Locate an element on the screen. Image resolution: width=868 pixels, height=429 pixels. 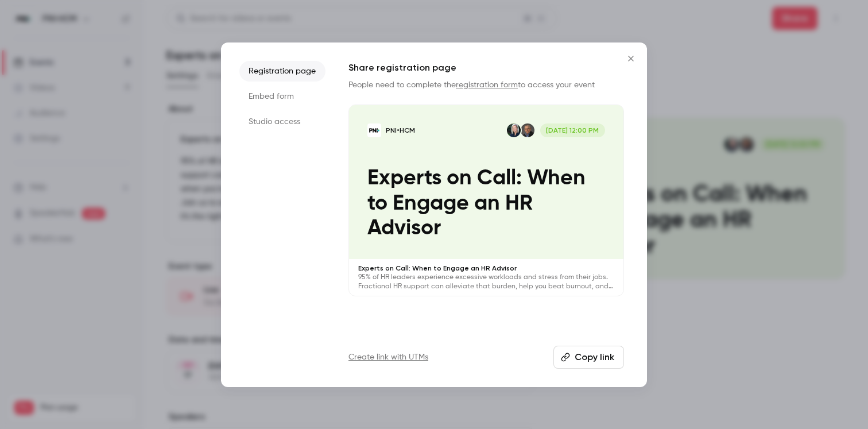
a: registration form is located at coordinates (487, 85).